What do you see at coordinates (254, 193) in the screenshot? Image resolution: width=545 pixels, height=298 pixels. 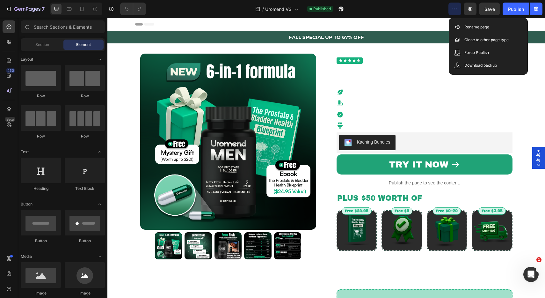 I see `s: $24.95` at bounding box center [254, 193].